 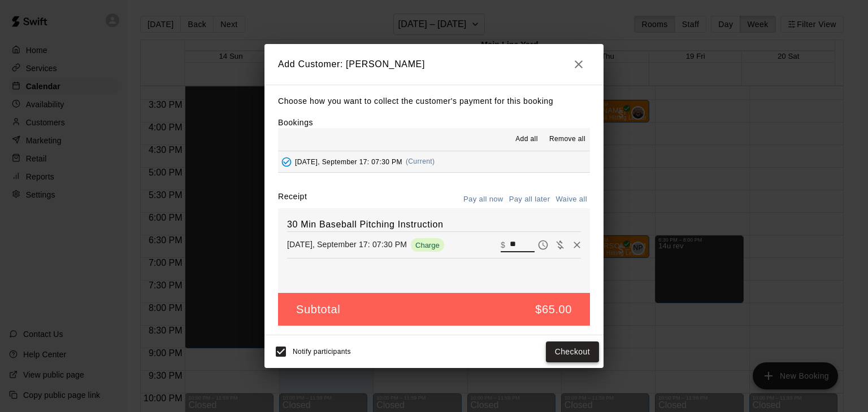 What do you see at coordinates (553, 309) in the screenshot?
I see `h5: $65.00` at bounding box center [553, 309].